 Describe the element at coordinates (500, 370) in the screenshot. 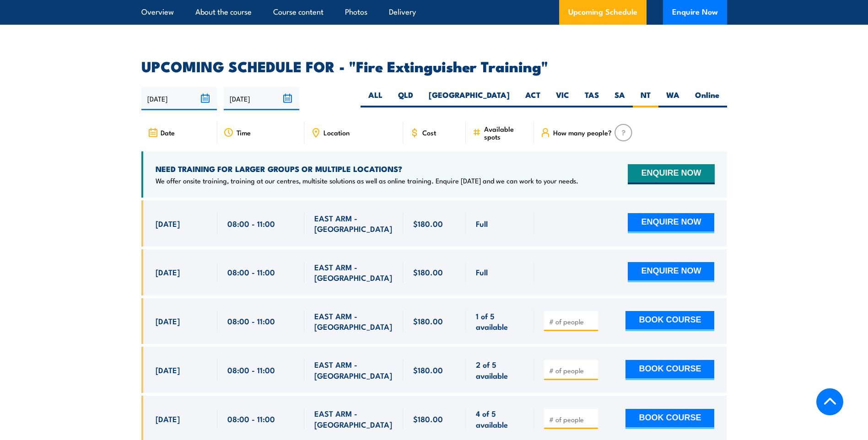

I see `span: 2 of 5 available` at that location.